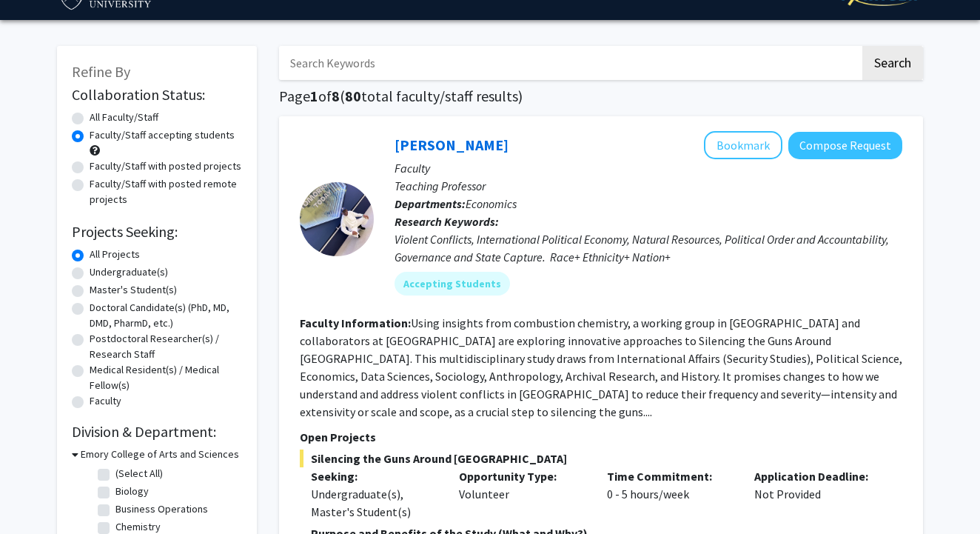 The image size is (980, 534). What do you see at coordinates (817, 494) in the screenshot?
I see `div: Not Provided` at bounding box center [817, 494].